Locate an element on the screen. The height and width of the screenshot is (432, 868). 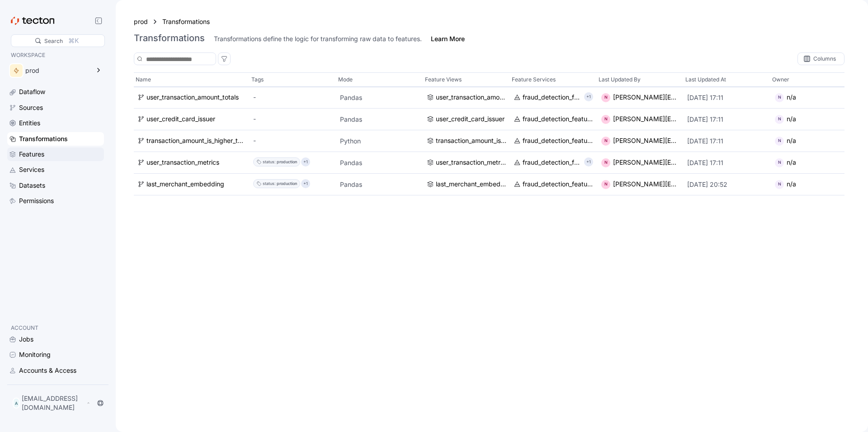
div: Entities is located at coordinates (29, 123).